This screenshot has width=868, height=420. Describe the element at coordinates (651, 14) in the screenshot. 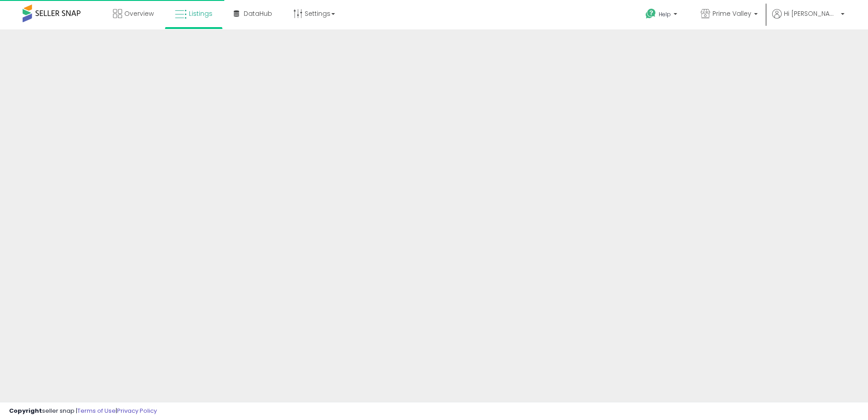

I see `i: Get Help` at that location.